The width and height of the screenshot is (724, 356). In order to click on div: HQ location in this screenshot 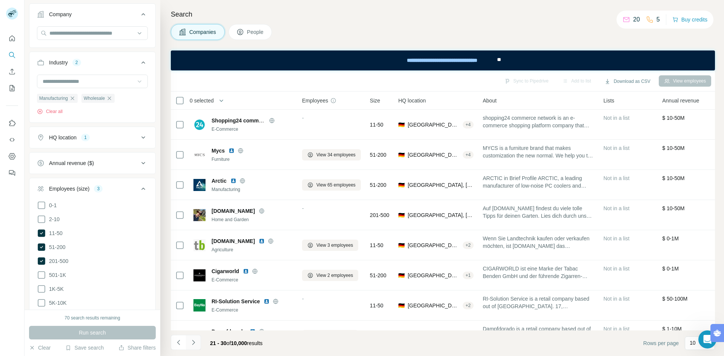, I will do `click(63, 138)`.